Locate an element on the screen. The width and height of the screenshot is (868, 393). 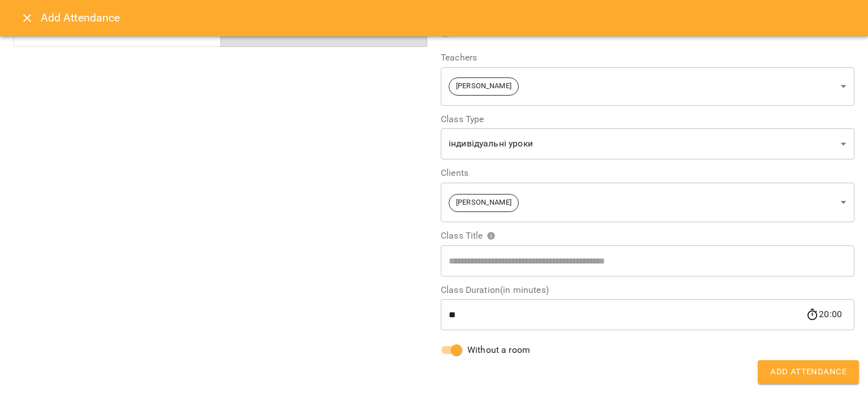
label: Class Type is located at coordinates (648, 119).